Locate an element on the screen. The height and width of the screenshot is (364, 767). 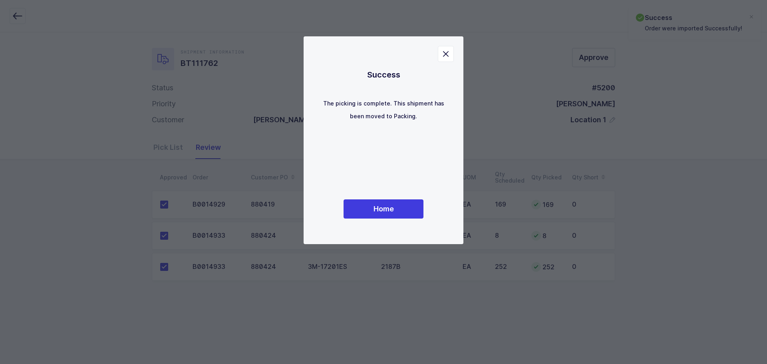
div: dialog is located at coordinates (383, 140).